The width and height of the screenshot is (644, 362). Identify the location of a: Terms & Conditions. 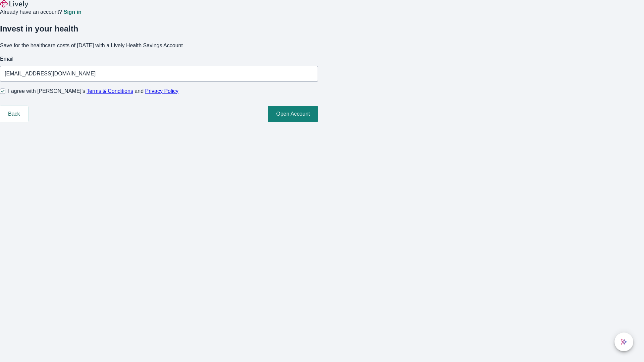
(110, 91).